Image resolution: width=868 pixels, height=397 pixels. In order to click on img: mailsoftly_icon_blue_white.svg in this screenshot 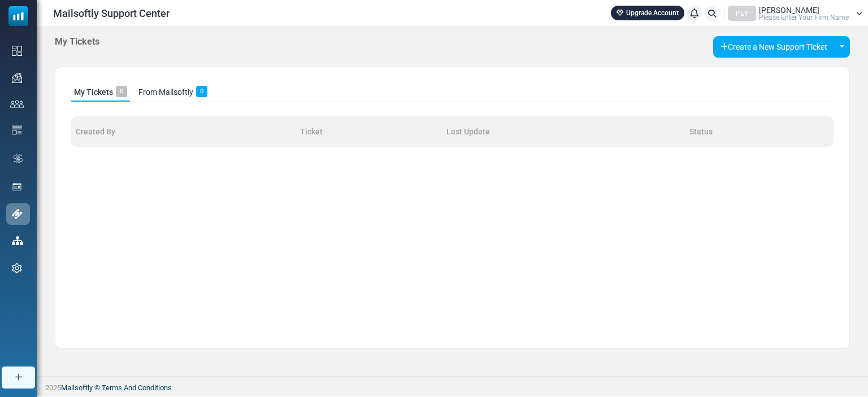, I will do `click(18, 16)`.